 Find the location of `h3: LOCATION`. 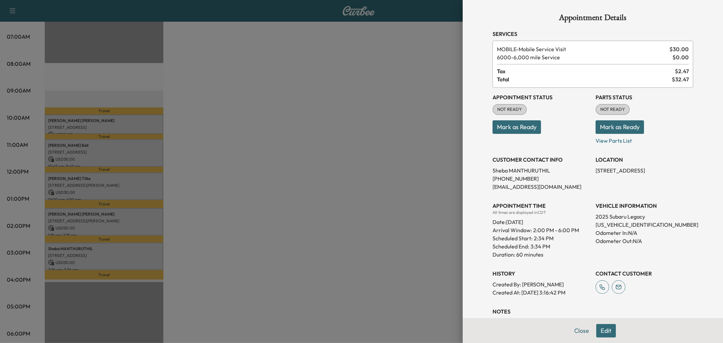

h3: LOCATION is located at coordinates (645, 160).